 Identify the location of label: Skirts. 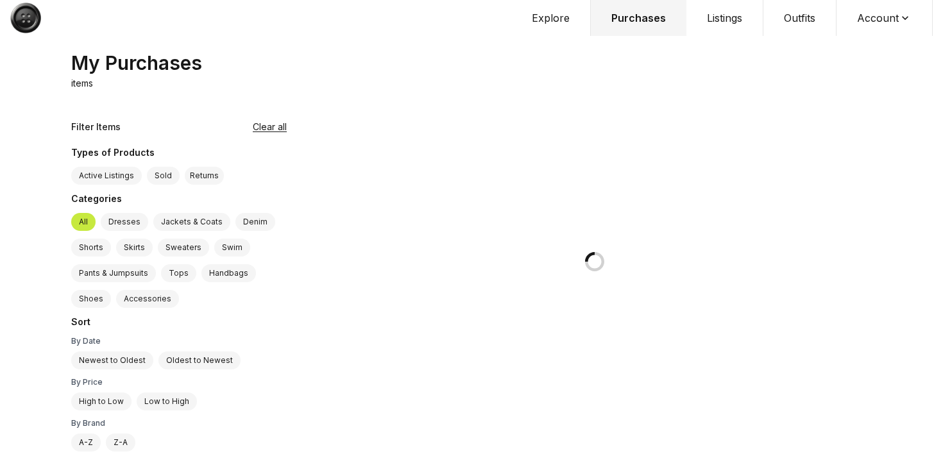
(134, 248).